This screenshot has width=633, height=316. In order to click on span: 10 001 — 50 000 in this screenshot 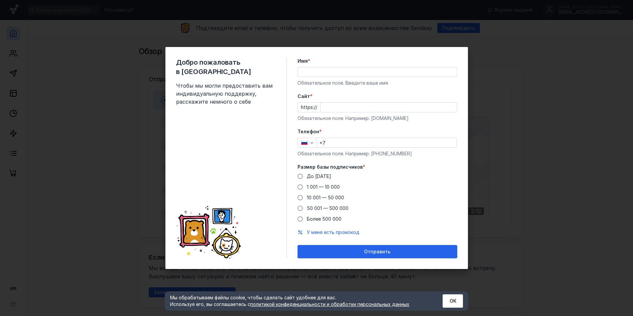, I will do `click(326, 197)`.